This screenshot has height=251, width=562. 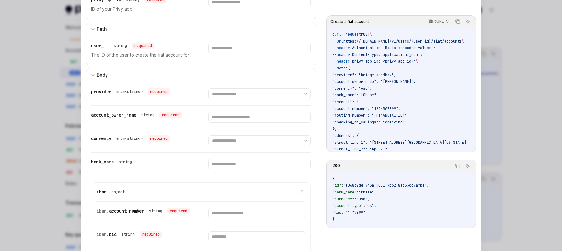 I want to click on span: "usd", so click(x=362, y=199).